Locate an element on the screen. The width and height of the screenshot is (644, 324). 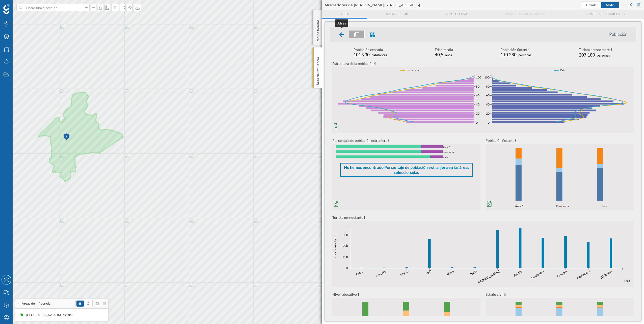
span: Medio is located at coordinates (610, 5).